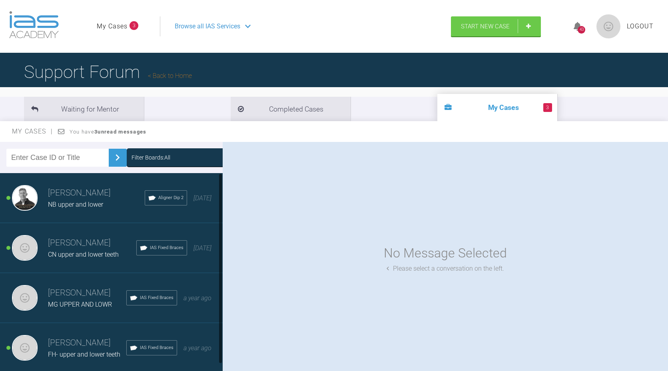 This screenshot has height=371, width=668. Describe the element at coordinates (171, 198) in the screenshot. I see `span: Aligner Dip 2` at that location.